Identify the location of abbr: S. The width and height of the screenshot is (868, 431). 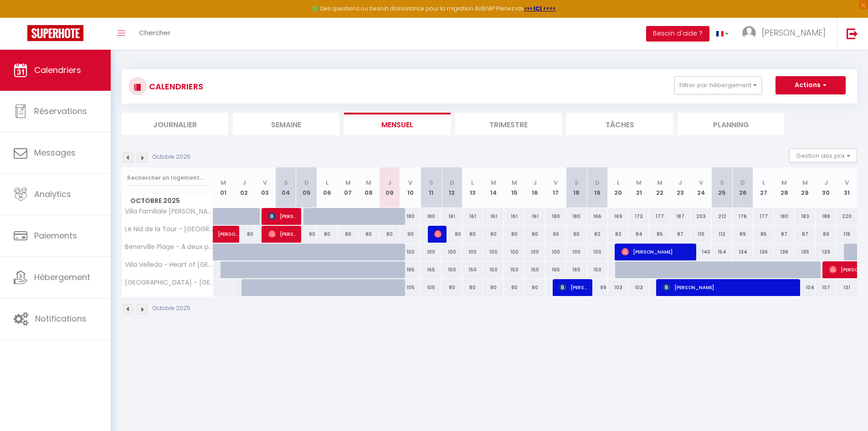
(722, 183).